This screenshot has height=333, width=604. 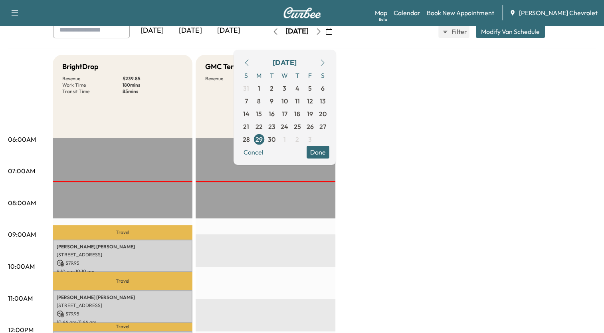 I want to click on span: W, so click(x=285, y=75).